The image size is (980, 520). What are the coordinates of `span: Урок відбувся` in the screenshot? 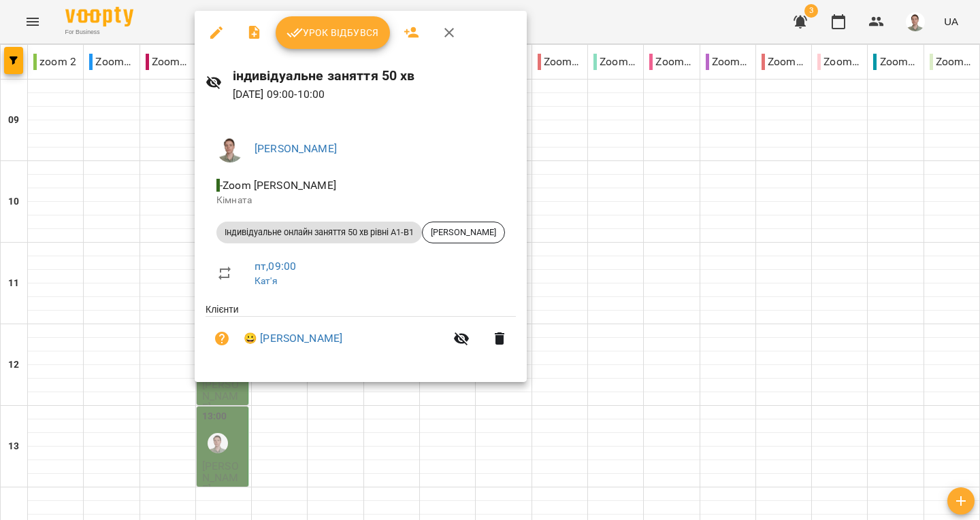 It's located at (333, 33).